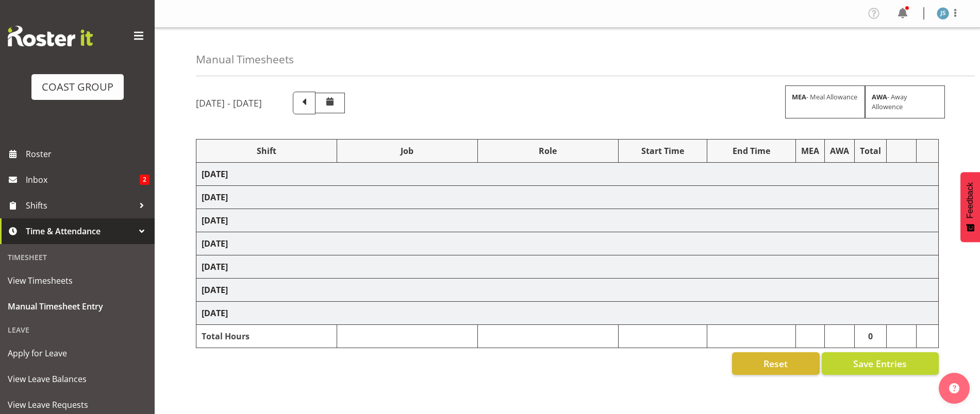 Image resolution: width=980 pixels, height=414 pixels. Describe the element at coordinates (267, 151) in the screenshot. I see `div: Shift` at that location.